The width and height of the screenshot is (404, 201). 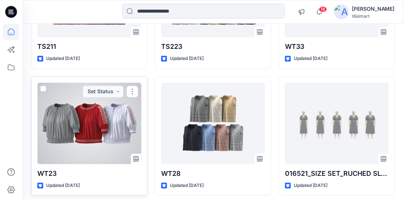 I want to click on p: WT23, so click(x=89, y=174).